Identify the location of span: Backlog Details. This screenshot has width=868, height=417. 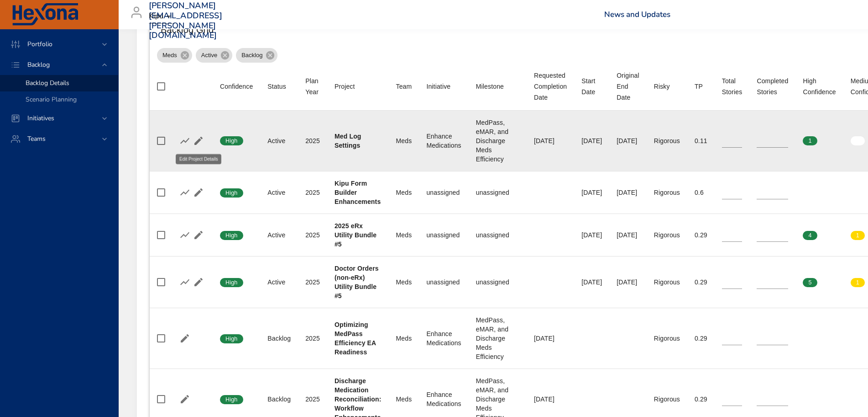
(48, 83).